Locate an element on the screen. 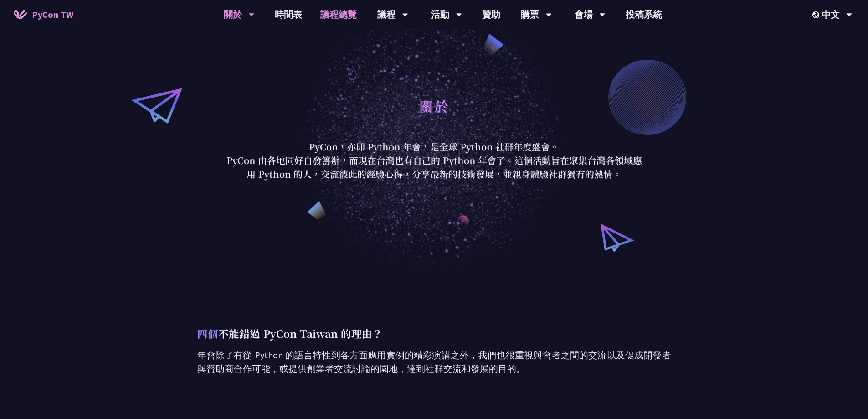 The width and height of the screenshot is (868, 419). img: Locale Icon is located at coordinates (817, 15).